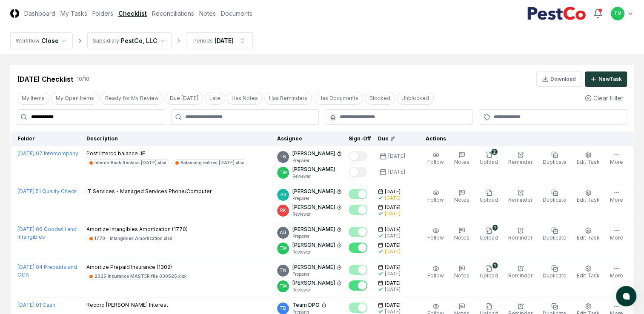  What do you see at coordinates (138, 267) in the screenshot?
I see `p: Amortize Prepaid Insurance (1302)` at bounding box center [138, 267].